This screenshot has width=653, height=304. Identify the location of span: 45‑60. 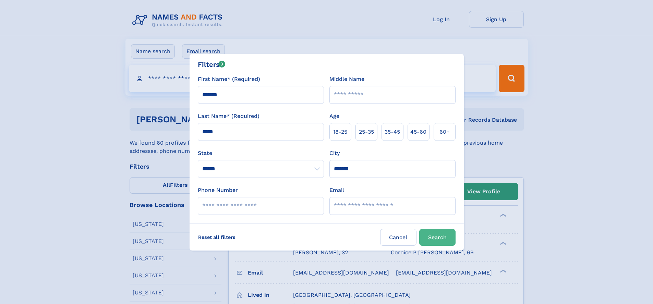
(418, 132).